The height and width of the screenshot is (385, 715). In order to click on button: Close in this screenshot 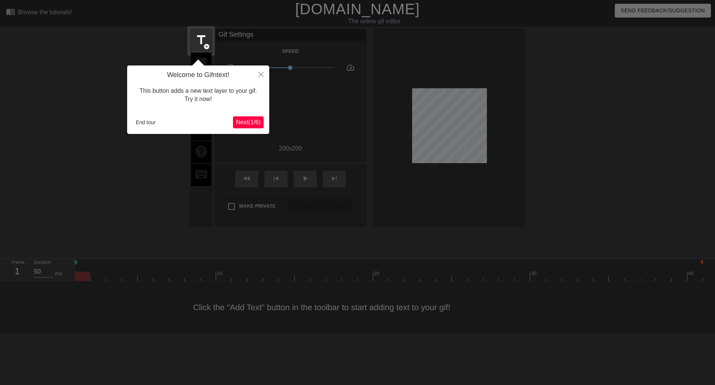, I will do `click(261, 74)`.